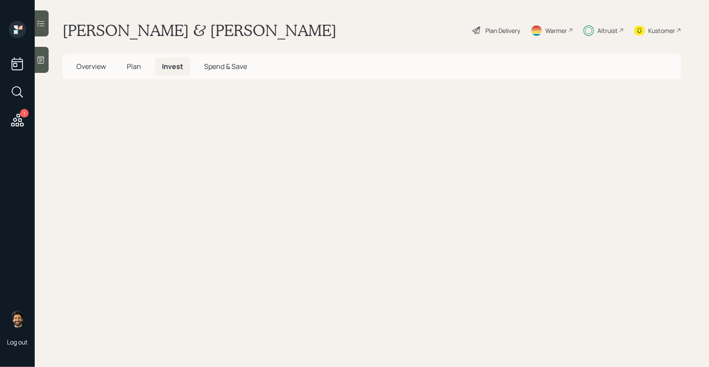 The height and width of the screenshot is (367, 709). What do you see at coordinates (225, 66) in the screenshot?
I see `span: Spend & Save` at bounding box center [225, 66].